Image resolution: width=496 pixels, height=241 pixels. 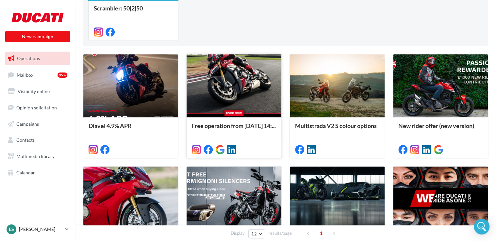 What do you see at coordinates (38, 124) in the screenshot?
I see `a: Campaigns` at bounding box center [38, 124].